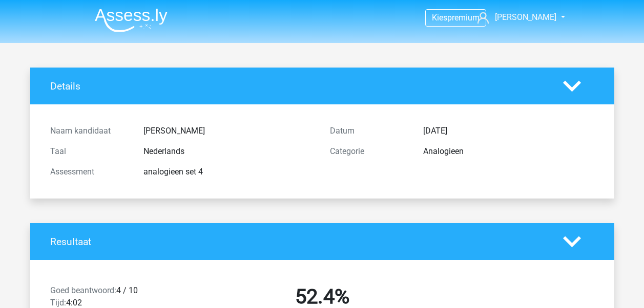 This screenshot has height=308, width=644. Describe the element at coordinates (463, 18) in the screenshot. I see `span: premium` at that location.